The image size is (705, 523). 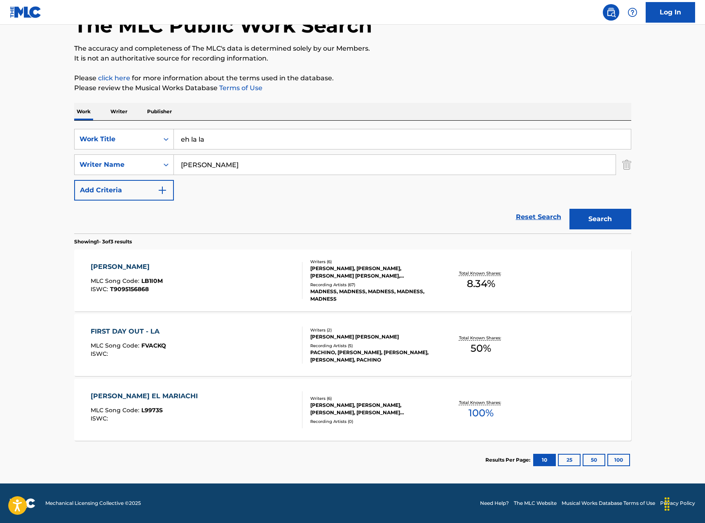 What do you see at coordinates (509, 460) in the screenshot?
I see `p: Results Per Page:` at bounding box center [509, 460].